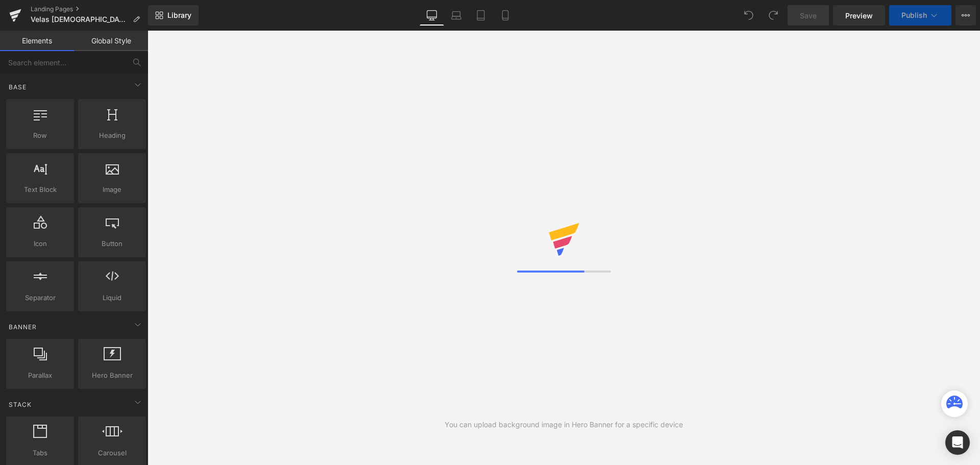  What do you see at coordinates (40, 243) in the screenshot?
I see `span: Icon` at bounding box center [40, 243].